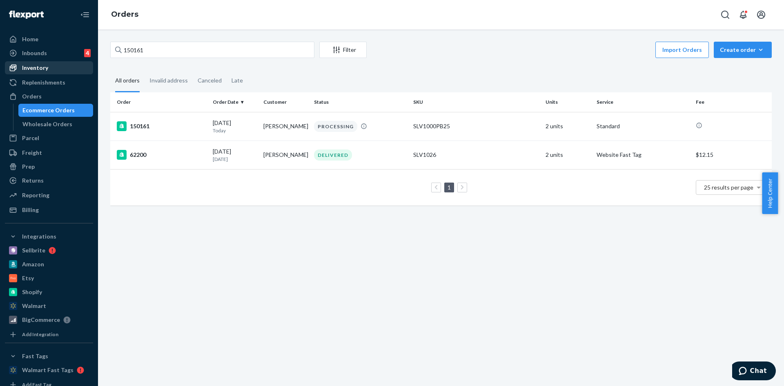 Image resolution: width=784 pixels, height=386 pixels. Describe the element at coordinates (161, 155) in the screenshot. I see `div: 62200` at that location.